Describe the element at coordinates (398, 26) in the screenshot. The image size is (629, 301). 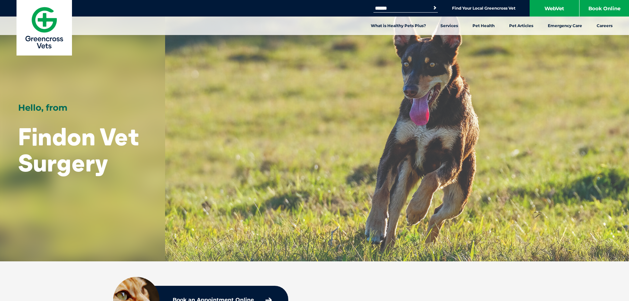
I see `a: What is Healthy Pets Plus?` at that location.